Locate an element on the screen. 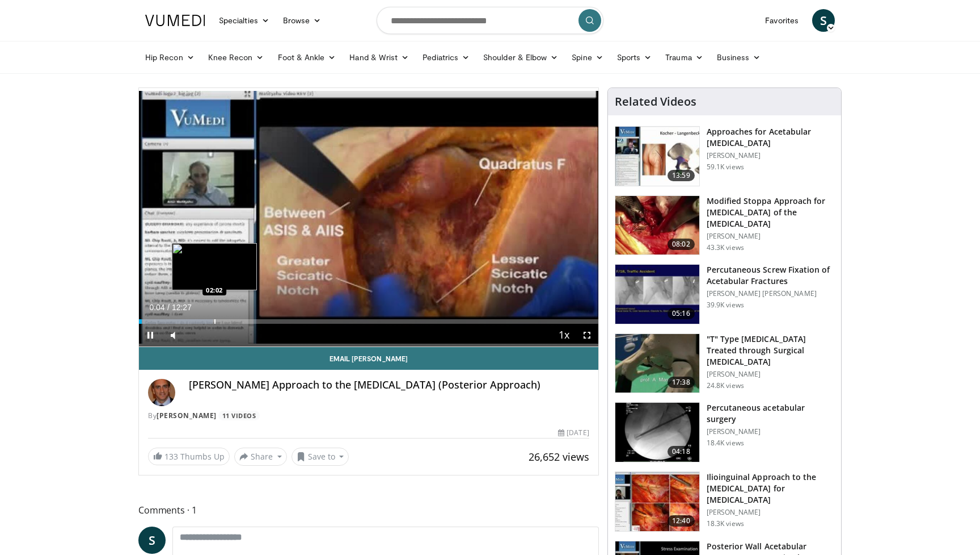 Image resolution: width=980 pixels, height=555 pixels. span: 05:16 is located at coordinates (681, 314).